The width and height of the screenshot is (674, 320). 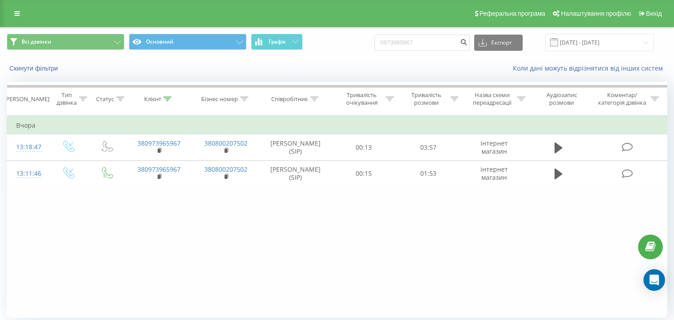 I want to click on button: Основний, so click(x=188, y=42).